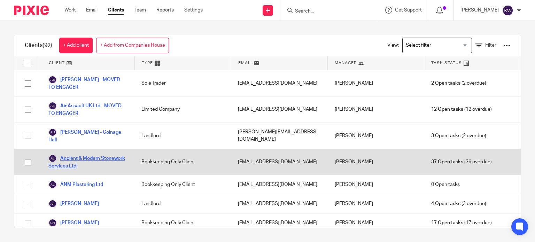 This screenshot has width=535, height=242. What do you see at coordinates (443, 45) in the screenshot?
I see `div: View:` at bounding box center [443, 45].